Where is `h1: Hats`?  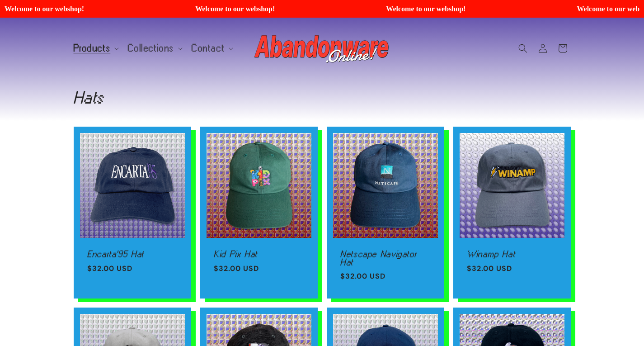
h1: Hats is located at coordinates (322, 97).